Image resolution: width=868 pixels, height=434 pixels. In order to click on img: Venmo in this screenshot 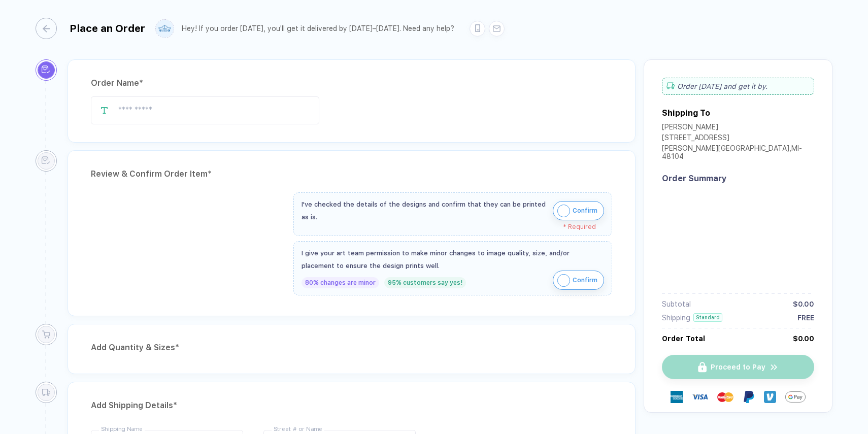, I will do `click(770, 397)`.